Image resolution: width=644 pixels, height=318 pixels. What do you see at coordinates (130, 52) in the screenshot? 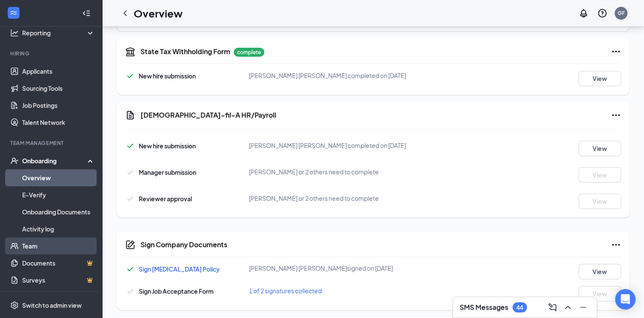
I see `svg: TaxGovernmentIcon` at bounding box center [130, 52].